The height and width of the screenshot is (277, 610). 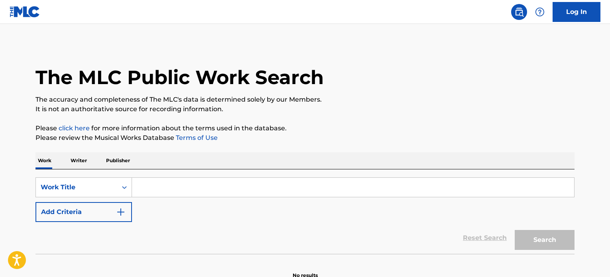 What do you see at coordinates (196, 138) in the screenshot?
I see `a: Terms of Use` at bounding box center [196, 138].